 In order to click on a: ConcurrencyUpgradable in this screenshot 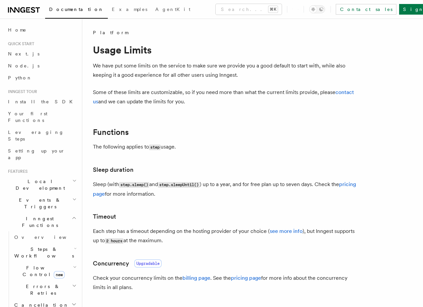, I will do `click(127, 263)`.